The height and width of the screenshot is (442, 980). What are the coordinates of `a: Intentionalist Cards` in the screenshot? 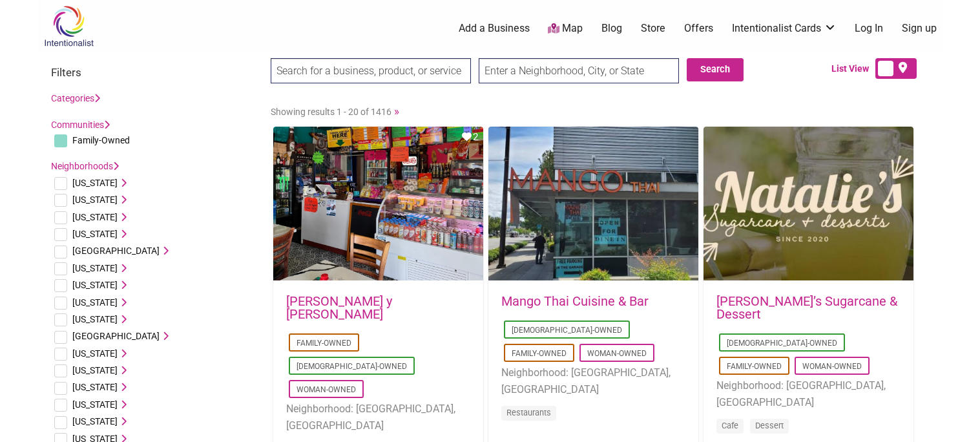 It's located at (784, 28).